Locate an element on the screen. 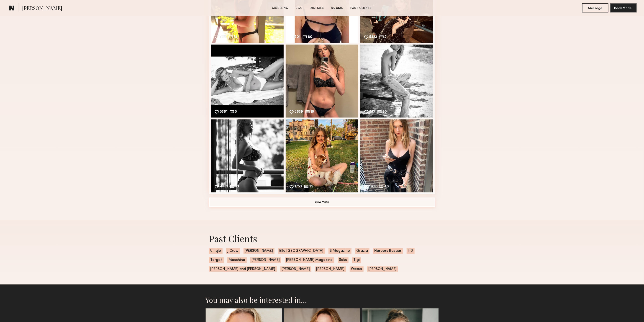 The width and height of the screenshot is (644, 322). a: Past Clients is located at coordinates (361, 8).